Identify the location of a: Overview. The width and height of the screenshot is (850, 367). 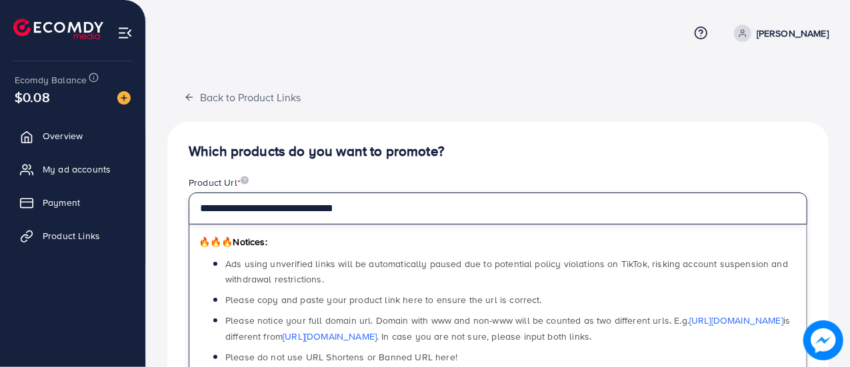
(73, 136).